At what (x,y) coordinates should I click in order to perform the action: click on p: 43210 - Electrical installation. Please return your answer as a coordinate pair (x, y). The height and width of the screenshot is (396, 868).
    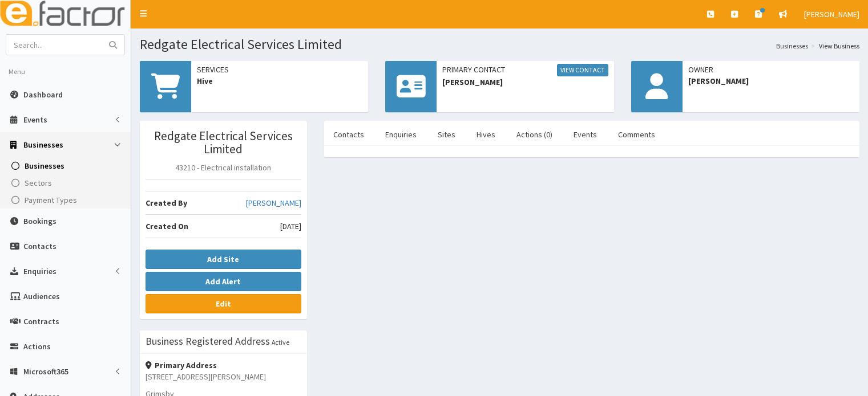
    Looking at the image, I should click on (223, 168).